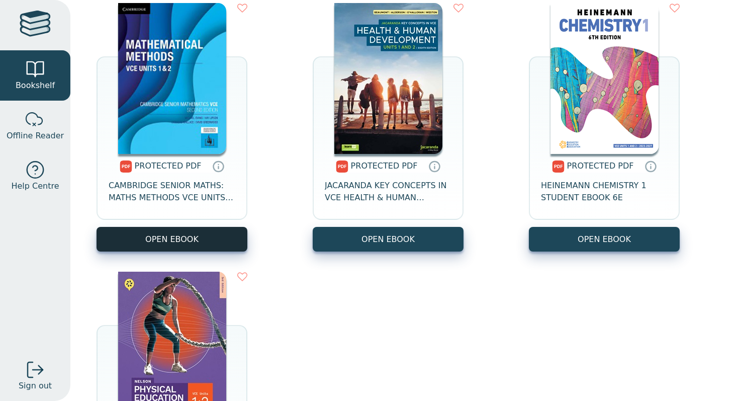 The height and width of the screenshot is (401, 739). What do you see at coordinates (172, 192) in the screenshot?
I see `span: CAMBRIDGE SENIOR MATHS: MATHS METHODS VCE UNITS 1&2` at bounding box center [172, 192].